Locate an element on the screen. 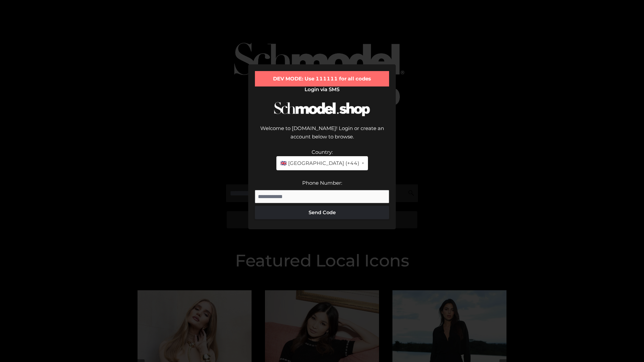 This screenshot has width=644, height=362. h2: Login via SMS is located at coordinates (322, 89).